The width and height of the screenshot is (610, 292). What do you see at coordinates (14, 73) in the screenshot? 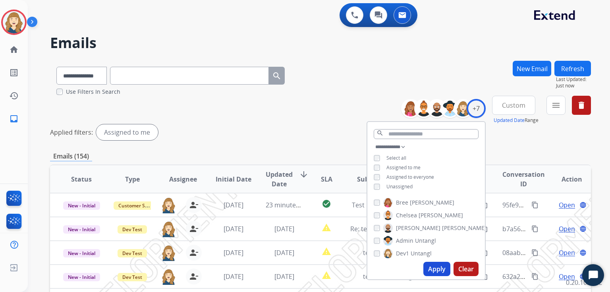
I see `mat-icon: list_alt` at bounding box center [14, 73].